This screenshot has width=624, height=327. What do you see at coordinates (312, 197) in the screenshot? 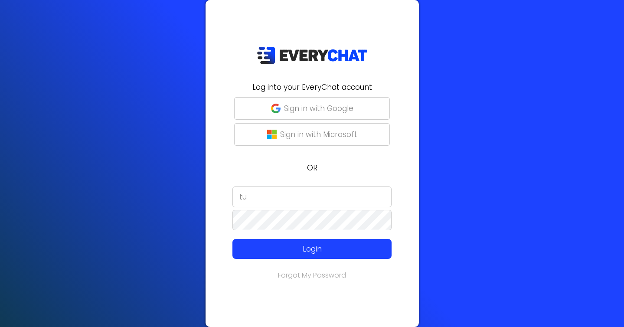
I see `input: Email` at bounding box center [312, 197].